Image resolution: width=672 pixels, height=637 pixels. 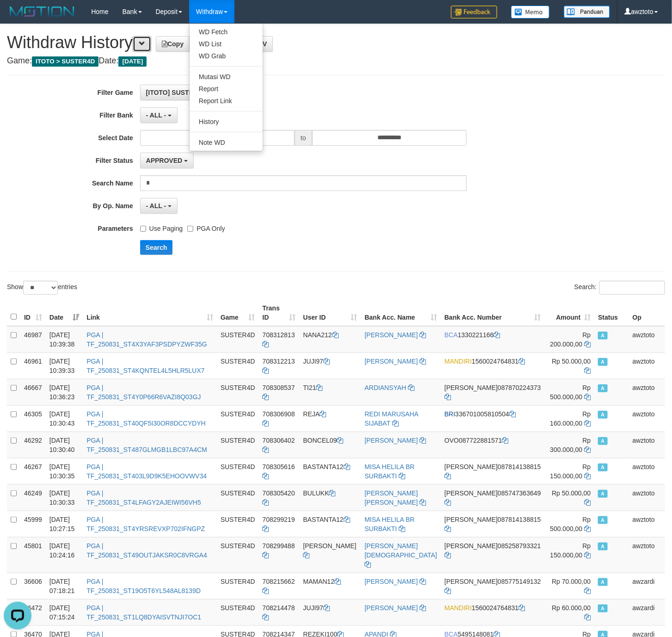 What do you see at coordinates (226, 121) in the screenshot?
I see `a: History` at bounding box center [226, 121].